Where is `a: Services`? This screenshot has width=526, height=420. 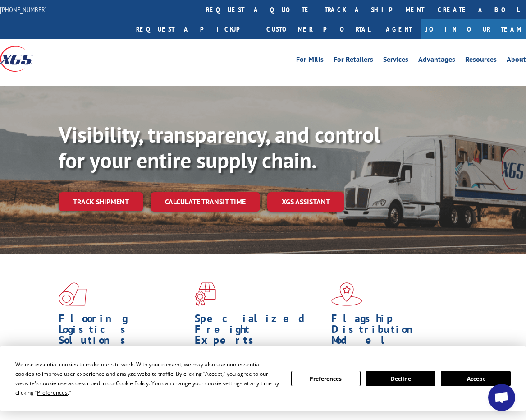 a: Services is located at coordinates (396, 61).